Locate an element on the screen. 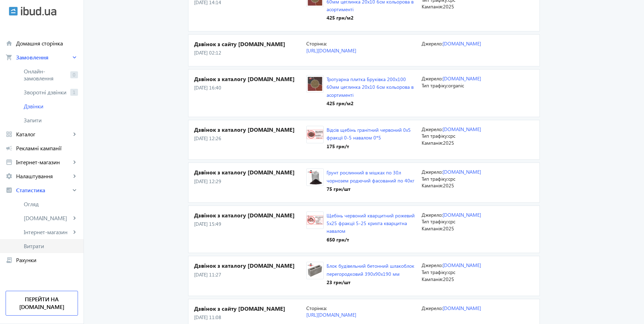 This screenshot has width=644, height=324. span: Налаштування is located at coordinates (44, 176).